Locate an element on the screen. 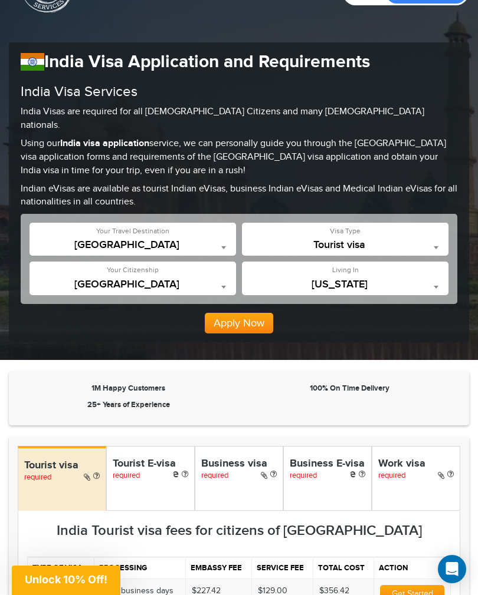 Image resolution: width=478 pixels, height=595 pixels. button: Apply Now is located at coordinates (239, 324).